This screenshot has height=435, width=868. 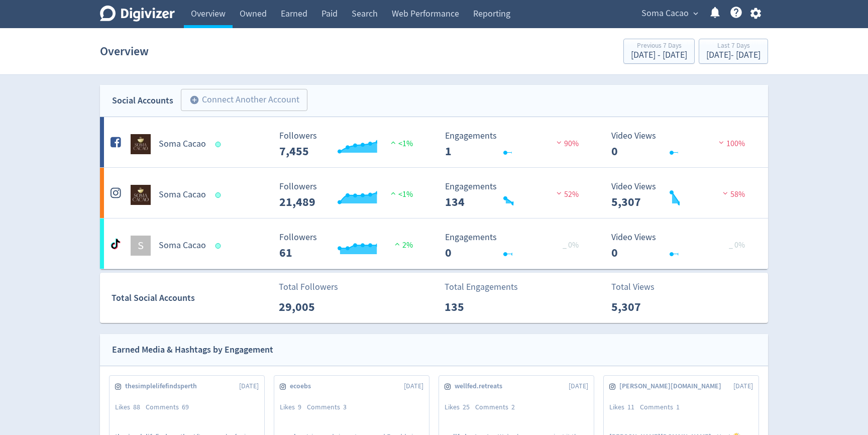 What do you see at coordinates (681, 195) in the screenshot?
I see `svg: Video Views 5,307` at bounding box center [681, 195].